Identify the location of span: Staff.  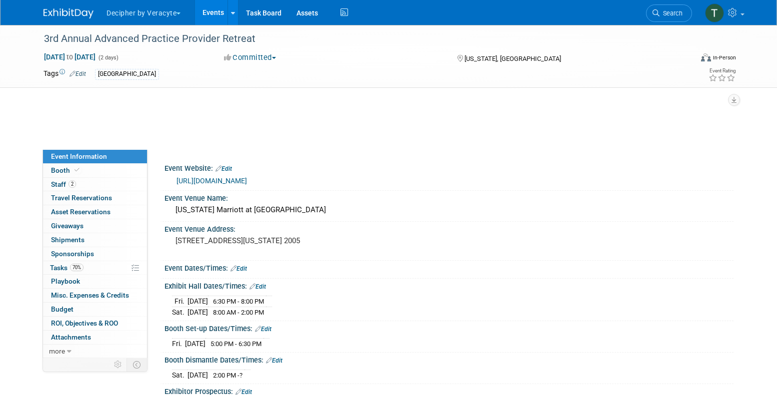
(63, 184).